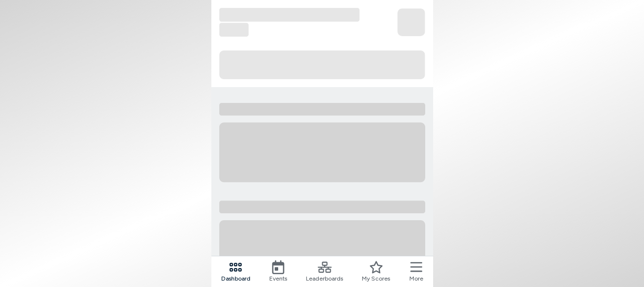 The width and height of the screenshot is (644, 287). I want to click on a: My Scores, so click(376, 272).